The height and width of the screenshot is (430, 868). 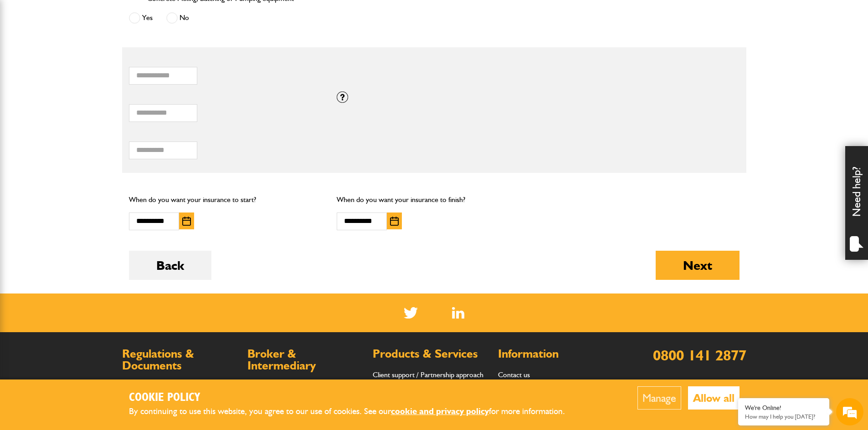 What do you see at coordinates (713, 398) in the screenshot?
I see `button: Allow all` at bounding box center [713, 398].